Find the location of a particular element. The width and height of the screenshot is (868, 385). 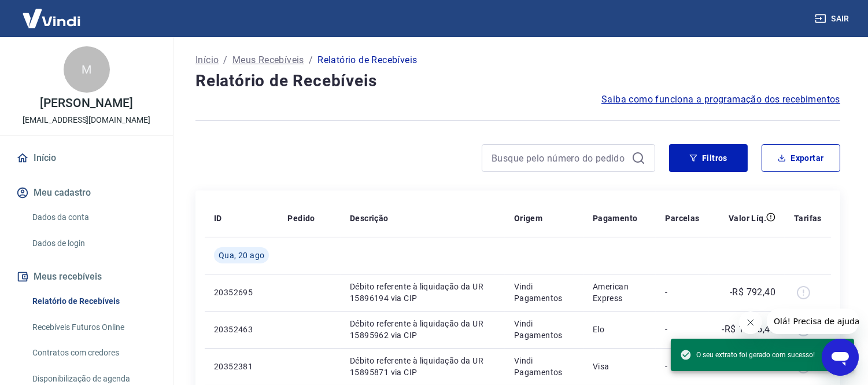

h4: Relatório de Recebíveis is located at coordinates (517, 81).